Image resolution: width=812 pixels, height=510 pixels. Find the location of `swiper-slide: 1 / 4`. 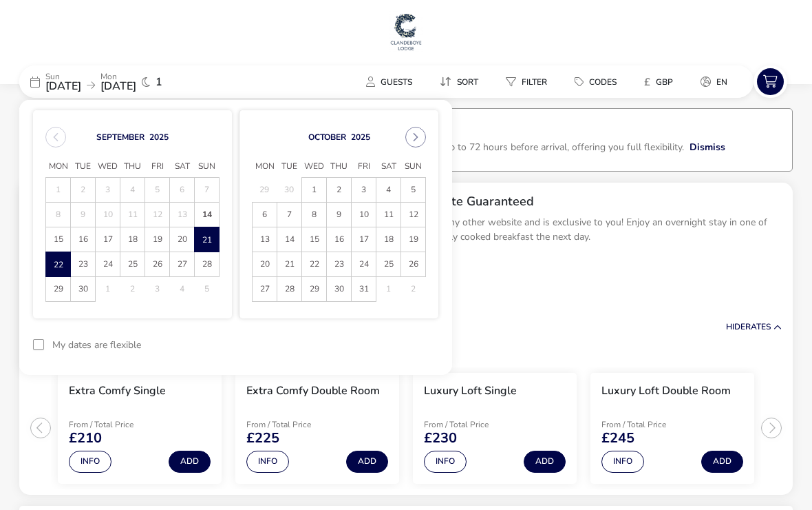

swiper-slide: 1 / 4 is located at coordinates (140, 427).